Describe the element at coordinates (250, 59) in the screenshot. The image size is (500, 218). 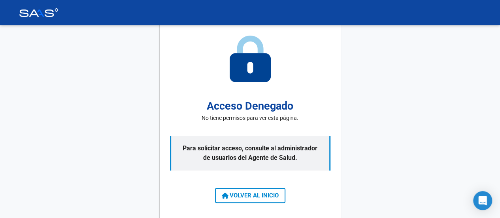
I see `img: access-denied` at that location.